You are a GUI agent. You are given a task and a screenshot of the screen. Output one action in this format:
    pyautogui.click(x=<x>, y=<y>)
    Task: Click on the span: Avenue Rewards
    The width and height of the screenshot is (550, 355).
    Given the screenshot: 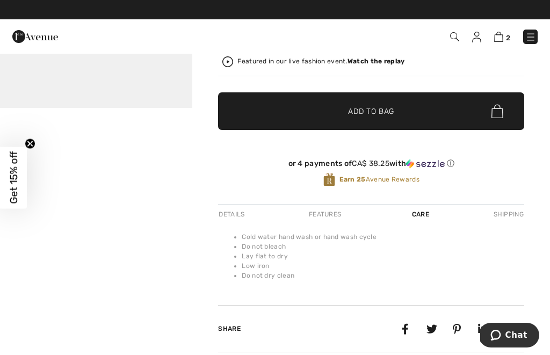 What is the action you would take?
    pyautogui.click(x=379, y=179)
    